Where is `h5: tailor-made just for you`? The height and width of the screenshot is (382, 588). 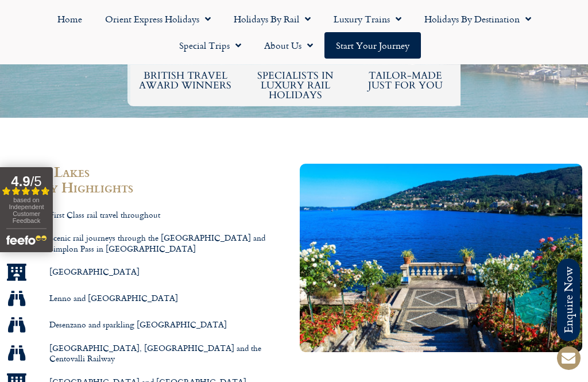 h5: tailor-made just for you is located at coordinates (406, 80).